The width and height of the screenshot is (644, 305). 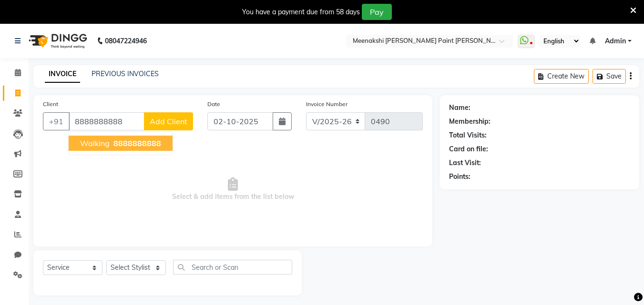 I want to click on img: logo, so click(x=57, y=41).